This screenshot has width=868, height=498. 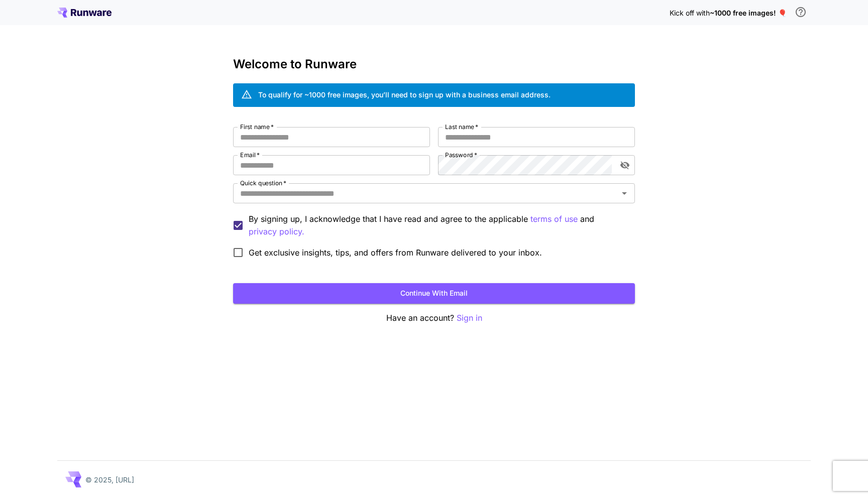 What do you see at coordinates (249, 154) in the screenshot?
I see `label: Email` at bounding box center [249, 154].